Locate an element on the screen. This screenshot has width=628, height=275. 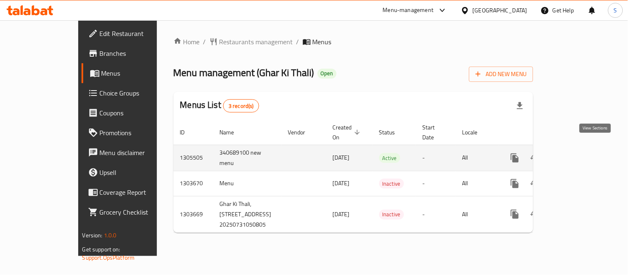
span: Start Date is located at coordinates (434, 132).